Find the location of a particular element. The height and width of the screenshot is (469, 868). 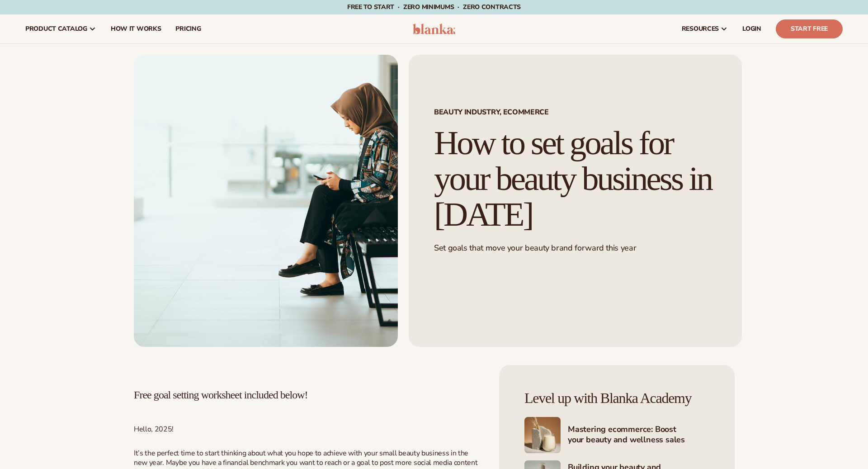

span: resources is located at coordinates (700, 29).